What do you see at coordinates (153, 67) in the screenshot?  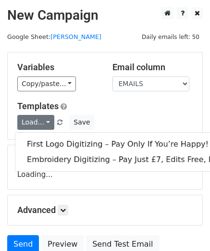 I see `h5: Email column` at bounding box center [153, 67].